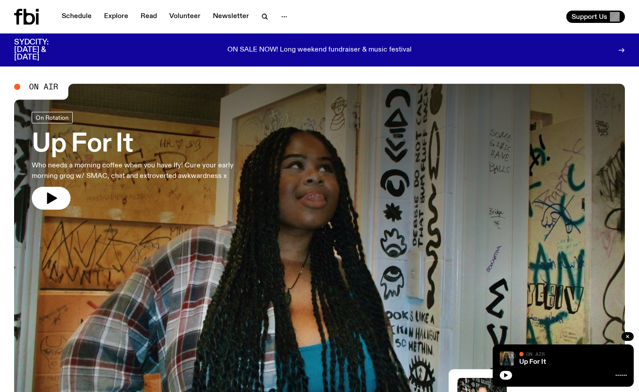 The height and width of the screenshot is (392, 639). Describe the element at coordinates (116, 17) in the screenshot. I see `a: Explore` at that location.